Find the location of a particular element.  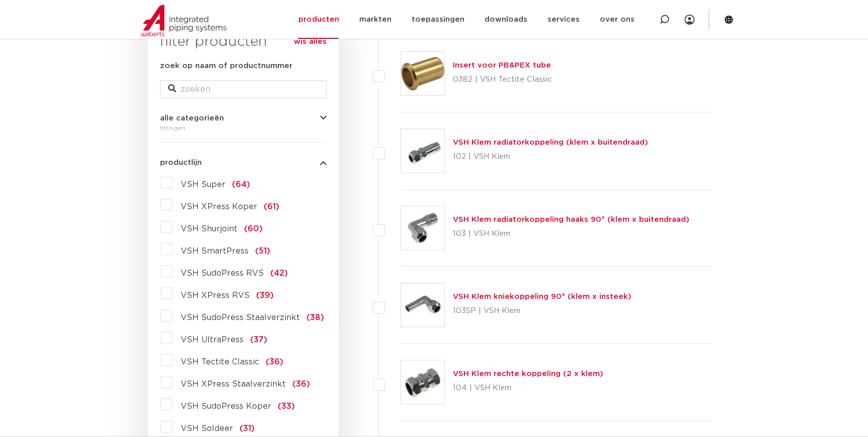

span: VSH UltraPress is located at coordinates (212, 340).